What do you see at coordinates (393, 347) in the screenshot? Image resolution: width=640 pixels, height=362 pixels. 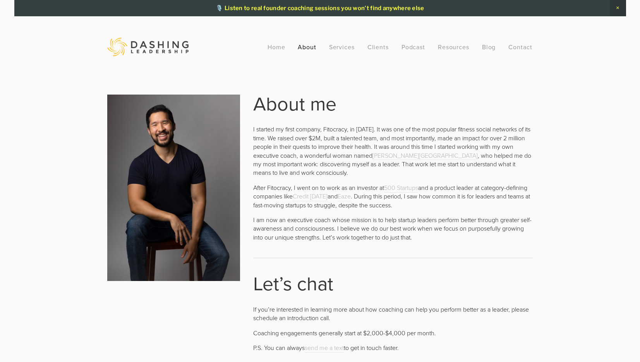 I see `p: P.S. You can always to get in touch faster.` at bounding box center [393, 347].